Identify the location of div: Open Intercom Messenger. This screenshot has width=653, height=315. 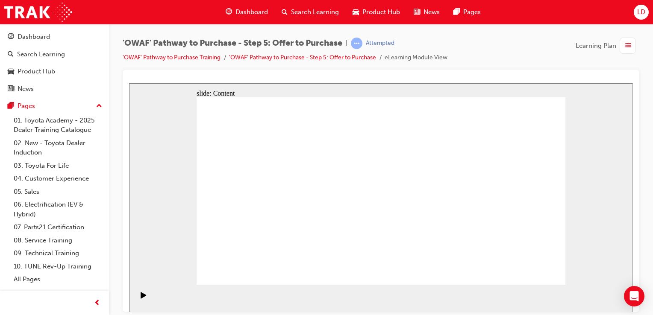
(634, 297).